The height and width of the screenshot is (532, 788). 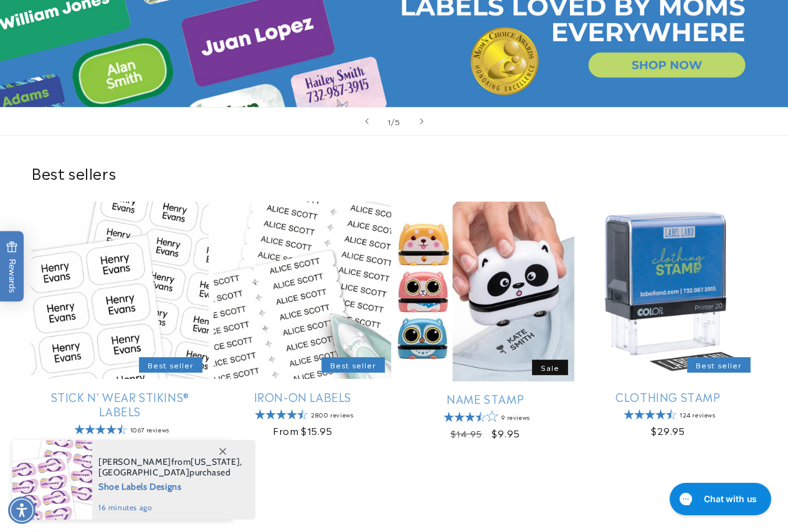 I want to click on ul: Slider, so click(x=394, y=332).